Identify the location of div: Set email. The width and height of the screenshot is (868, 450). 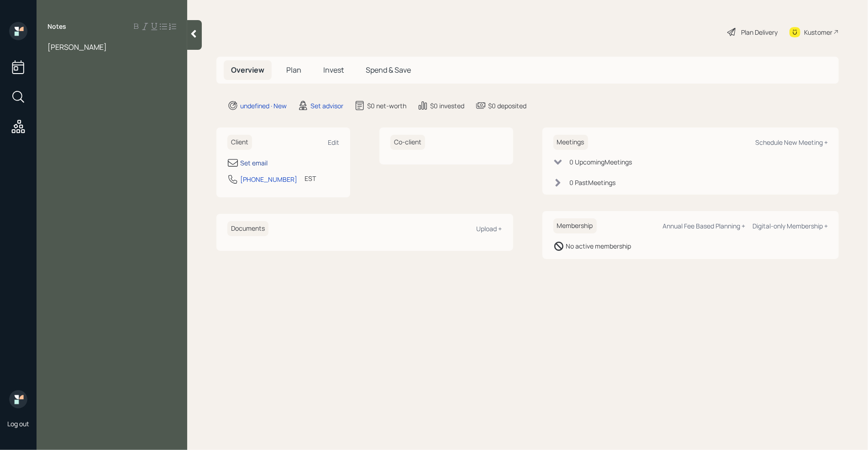
(254, 163).